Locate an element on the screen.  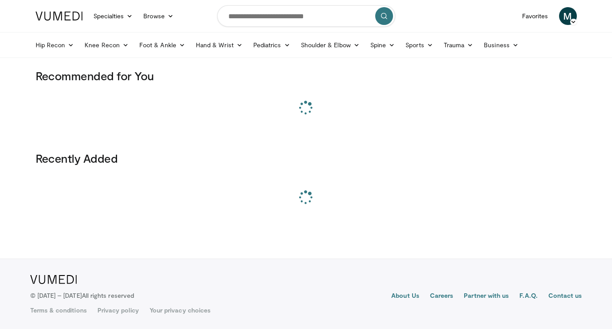
a: Foot & Ankle is located at coordinates (162, 45).